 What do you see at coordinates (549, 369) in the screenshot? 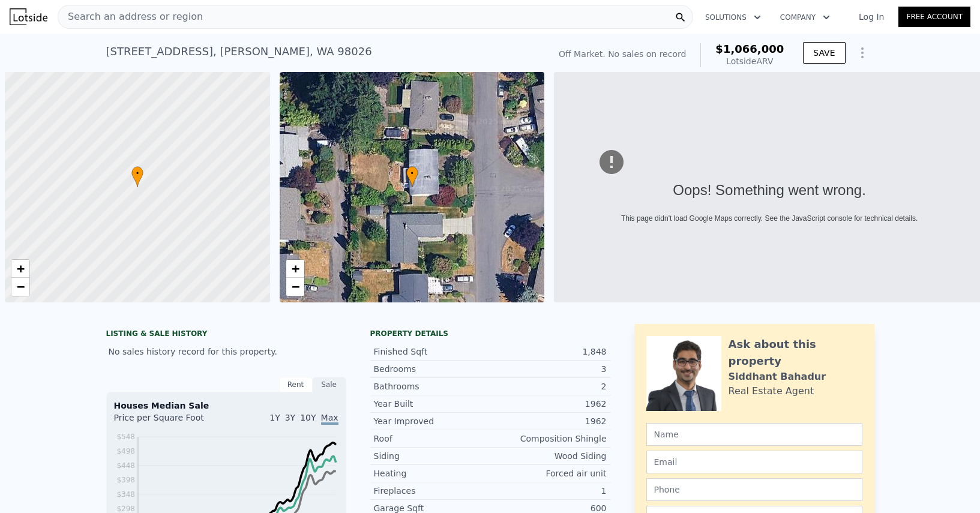
I see `div: 3` at bounding box center [549, 369].